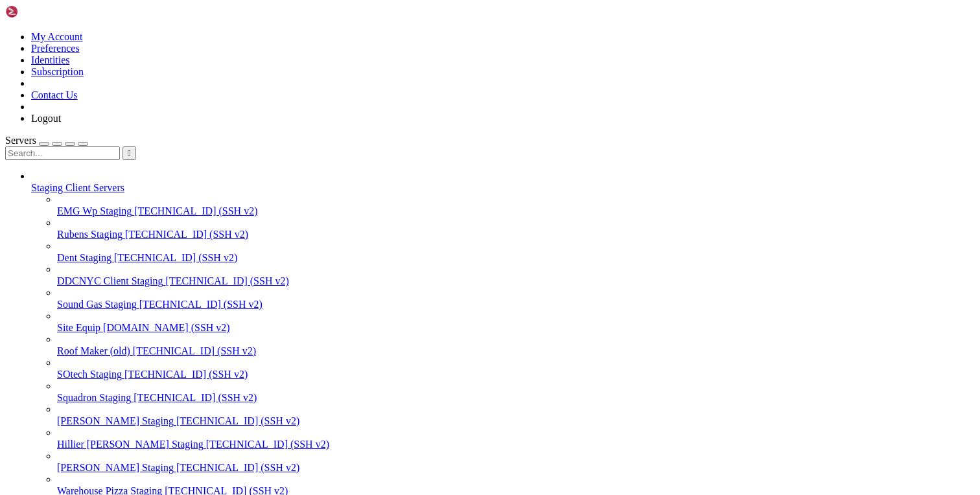 This screenshot has height=495, width=980. What do you see at coordinates (62, 152) in the screenshot?
I see `input: Search...` at bounding box center [62, 152].